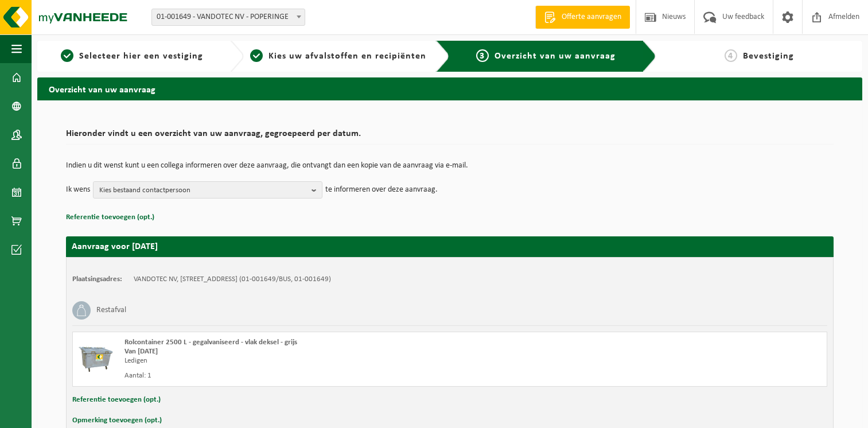 Image resolution: width=868 pixels, height=428 pixels. I want to click on a: 1Selecteer hier een vestiging, so click(132, 56).